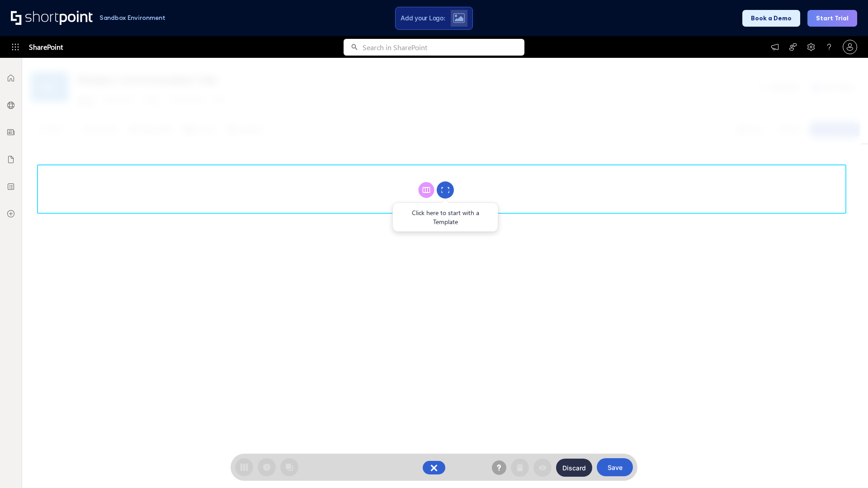 This screenshot has width=868, height=488. Describe the element at coordinates (614, 468) in the screenshot. I see `button: Save` at that location.